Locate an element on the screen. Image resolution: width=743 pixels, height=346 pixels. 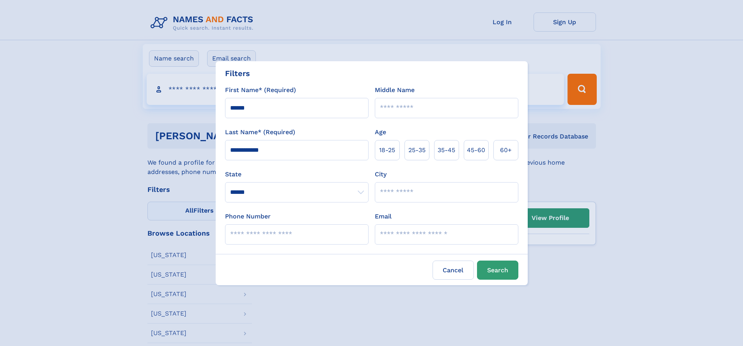
label: Email is located at coordinates (383, 216).